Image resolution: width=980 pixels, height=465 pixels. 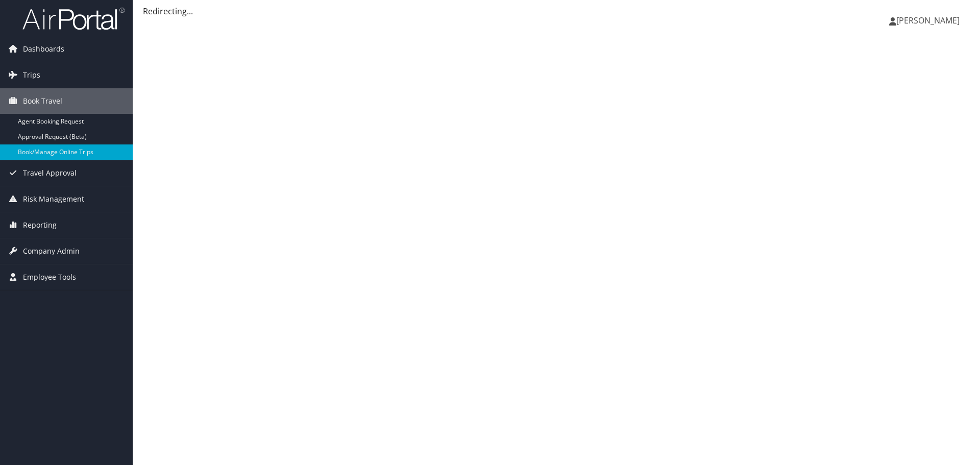 What do you see at coordinates (74, 19) in the screenshot?
I see `img: airportal-logo.png` at bounding box center [74, 19].